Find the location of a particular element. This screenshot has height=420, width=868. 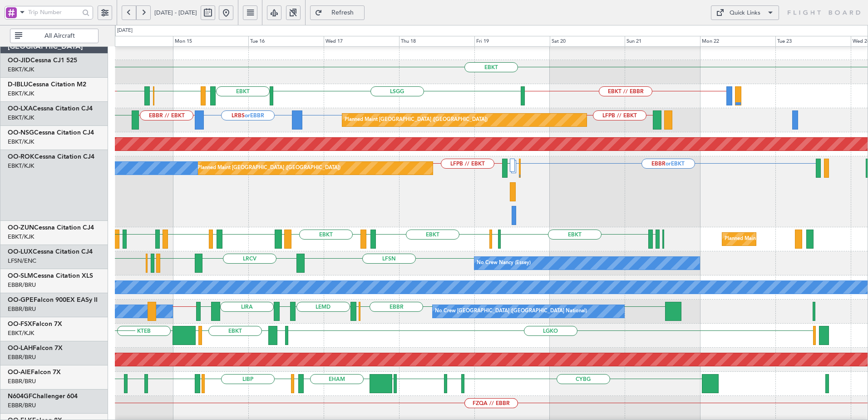

div: Mon 22 is located at coordinates (738, 41).